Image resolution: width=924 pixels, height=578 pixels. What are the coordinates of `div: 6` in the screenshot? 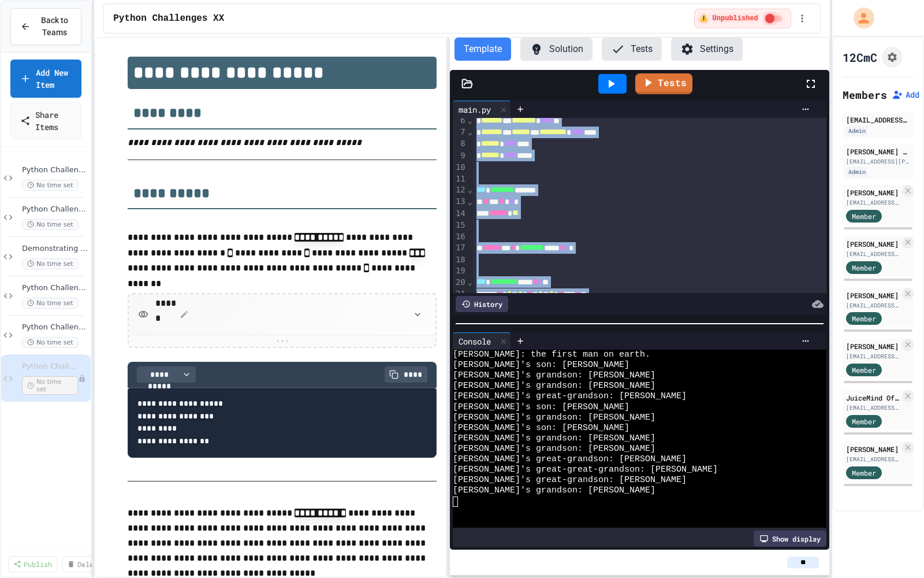 It's located at (459, 120).